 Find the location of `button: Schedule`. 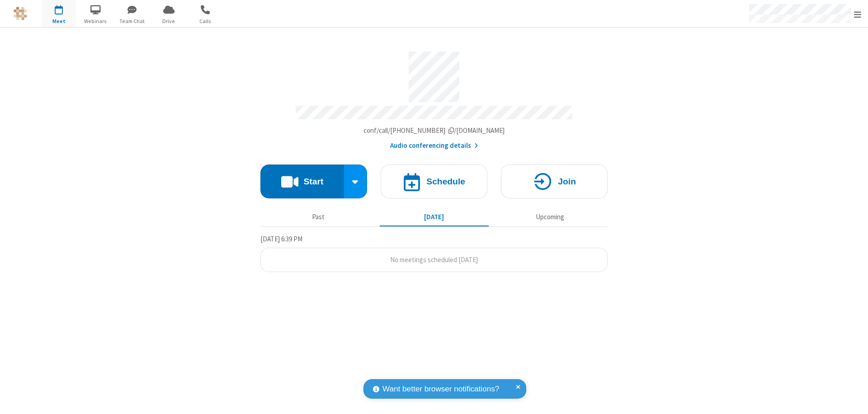

button: Schedule is located at coordinates (434, 181).